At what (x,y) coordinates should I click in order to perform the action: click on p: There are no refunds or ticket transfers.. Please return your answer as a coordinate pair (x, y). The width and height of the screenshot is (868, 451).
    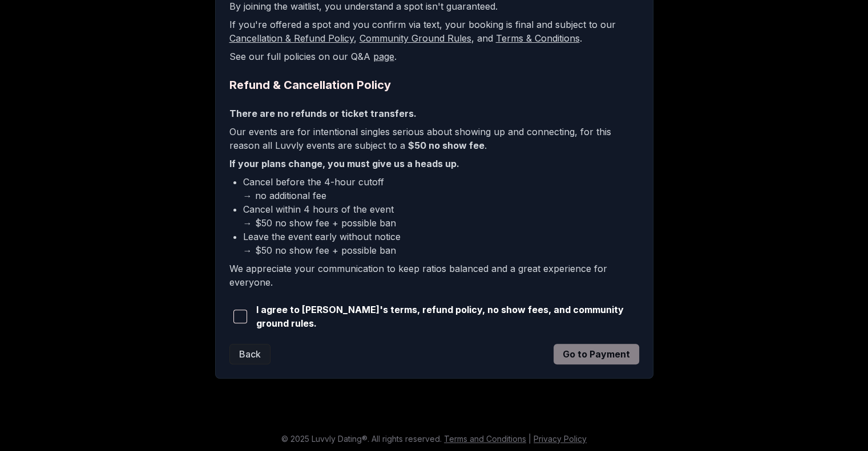
    Looking at the image, I should click on (434, 113).